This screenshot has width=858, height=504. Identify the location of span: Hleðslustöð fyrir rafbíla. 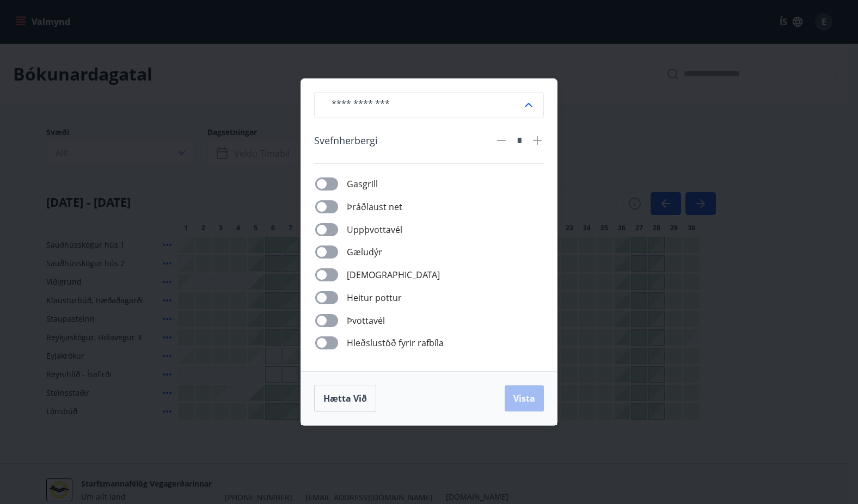
(395, 343).